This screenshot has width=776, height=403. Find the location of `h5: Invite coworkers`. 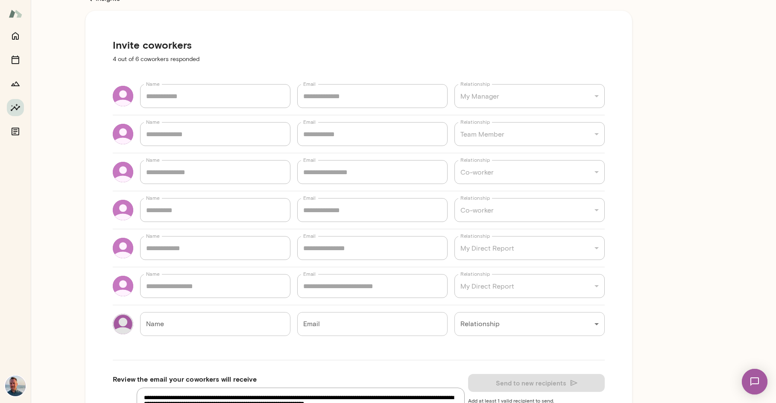

h5: Invite coworkers is located at coordinates (359, 45).